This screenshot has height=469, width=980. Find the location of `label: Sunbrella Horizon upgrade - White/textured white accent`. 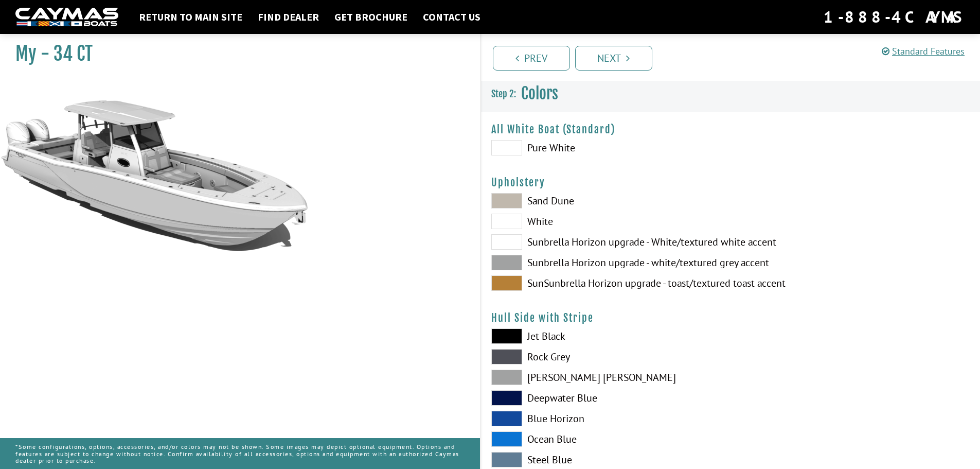

label: Sunbrella Horizon upgrade - White/textured white accent is located at coordinates (606, 242).